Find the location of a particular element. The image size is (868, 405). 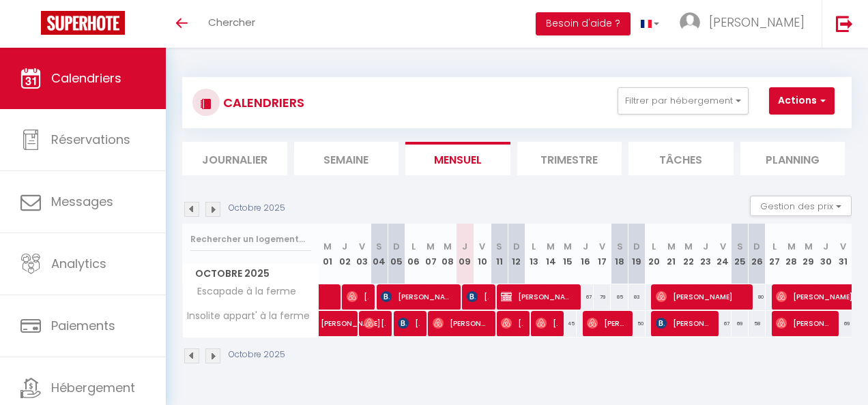

th: 12 is located at coordinates (516, 253).